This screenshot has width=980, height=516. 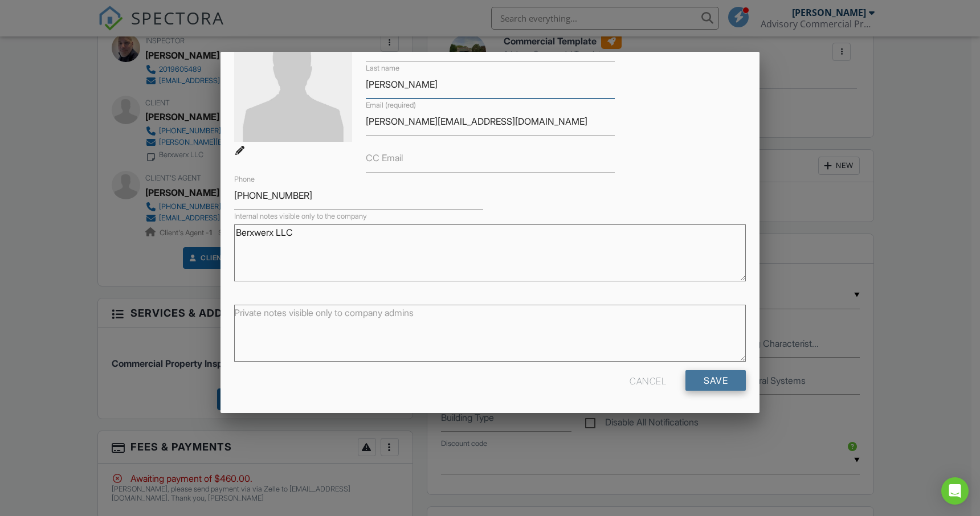 I want to click on label: Phone, so click(x=245, y=180).